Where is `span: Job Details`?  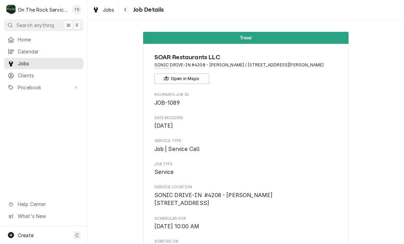 span: Job Details is located at coordinates (148, 10).